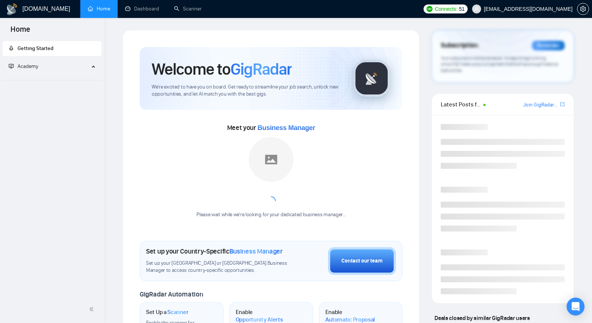 This screenshot has width=592, height=323. Describe the element at coordinates (576, 307) in the screenshot. I see `div: Open Intercom Messenger` at that location.